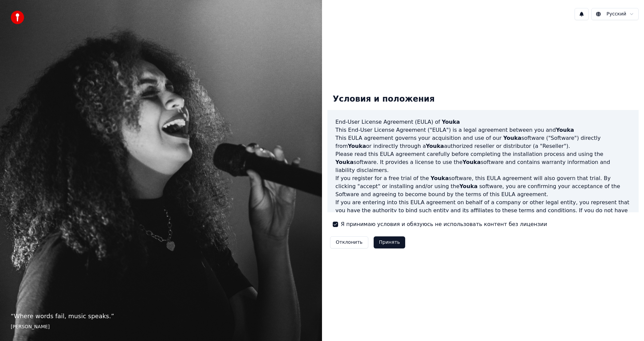 This screenshot has width=644, height=341. Describe the element at coordinates (384, 99) in the screenshot. I see `div: Условия и положения` at that location.